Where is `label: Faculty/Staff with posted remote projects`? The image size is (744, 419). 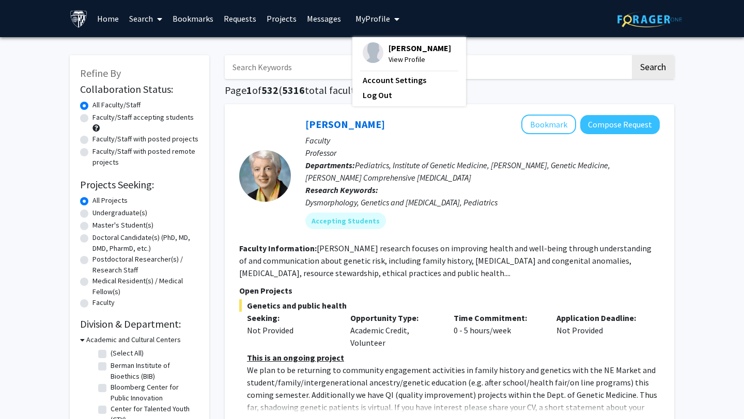
label: Faculty/Staff with posted remote projects is located at coordinates (146, 157).